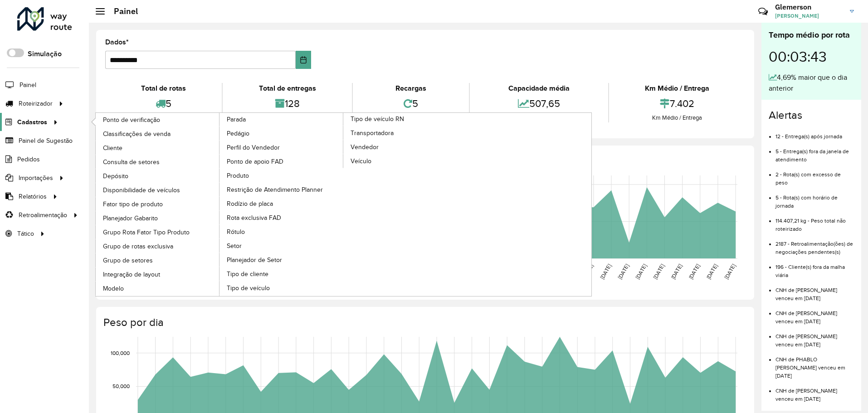 The height and width of the screenshot is (413, 868). Describe the element at coordinates (120, 353) in the screenshot. I see `text: 100,000` at that location.